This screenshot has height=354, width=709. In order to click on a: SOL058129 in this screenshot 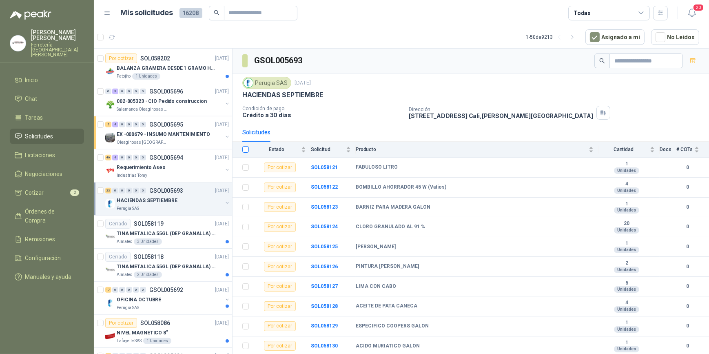, I will do `click(324, 325)`.